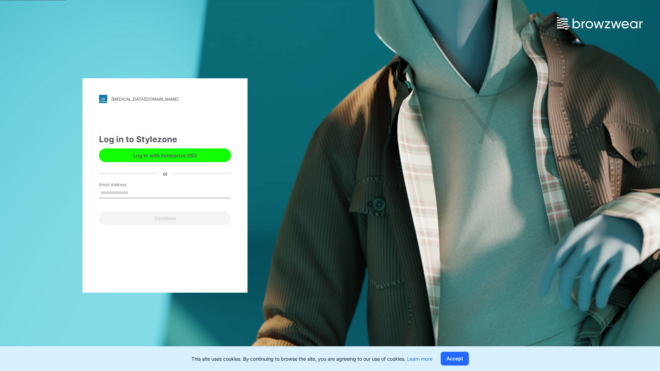 The image size is (660, 371). What do you see at coordinates (165, 139) in the screenshot?
I see `div: Log in to Stylezone` at bounding box center [165, 139].